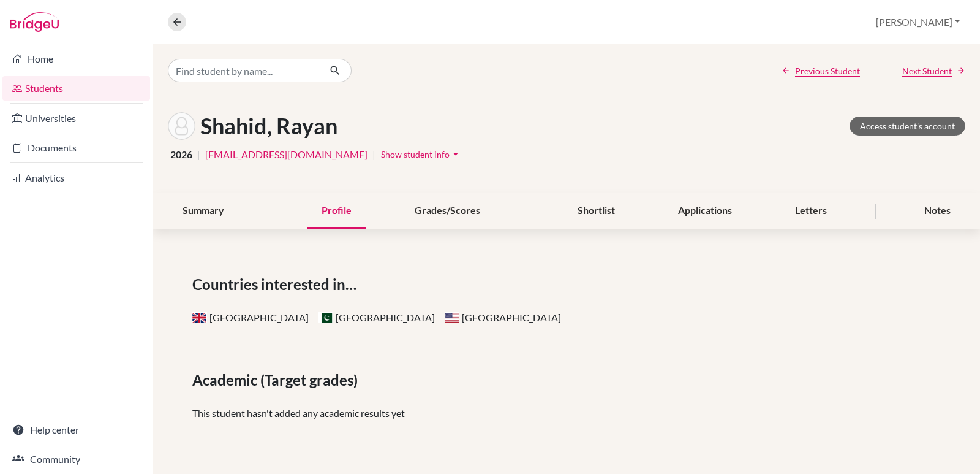 Image resolution: width=980 pixels, height=474 pixels. I want to click on a: Analytics, so click(76, 178).